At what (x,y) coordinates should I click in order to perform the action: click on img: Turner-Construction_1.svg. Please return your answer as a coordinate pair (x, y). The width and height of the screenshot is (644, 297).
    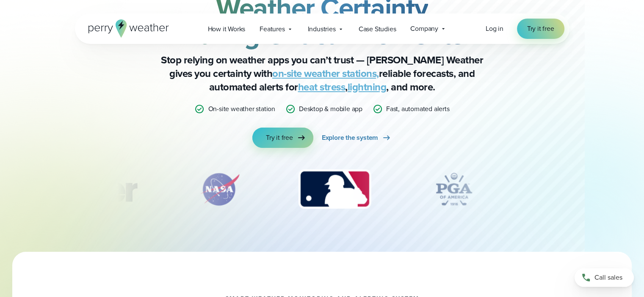
    Looking at the image, I should click on (89, 189).